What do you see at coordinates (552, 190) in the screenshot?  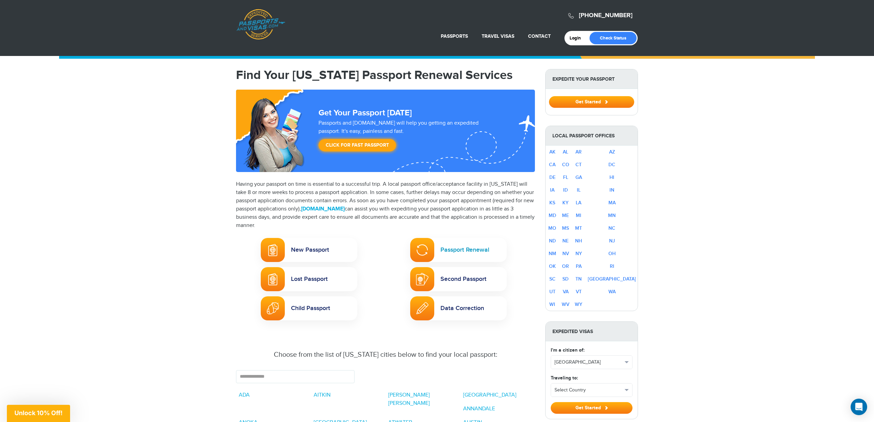 I see `a: IA` at bounding box center [552, 190].